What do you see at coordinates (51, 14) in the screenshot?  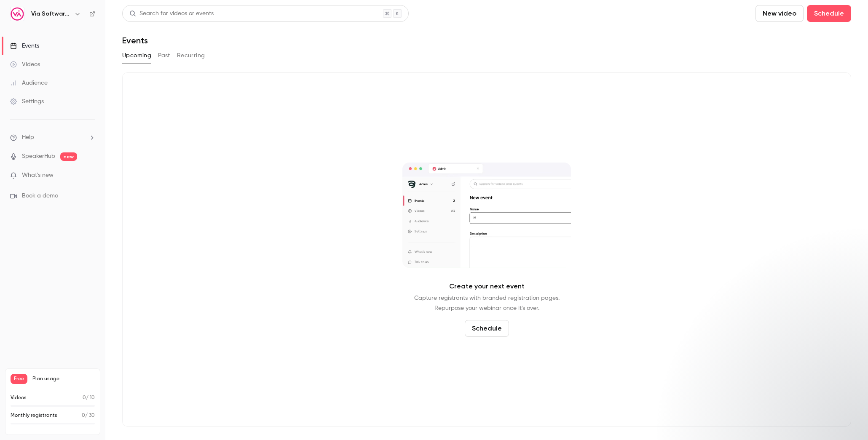 I see `h6: Via Software: International Educational Solutions` at bounding box center [51, 14].